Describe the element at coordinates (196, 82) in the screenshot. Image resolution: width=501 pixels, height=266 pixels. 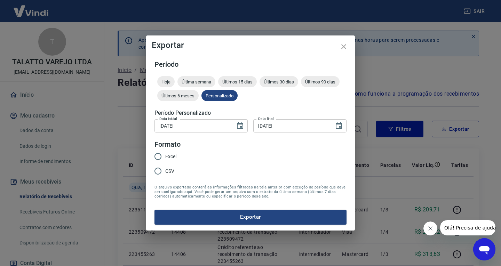
I see `span: Última semana` at that location.